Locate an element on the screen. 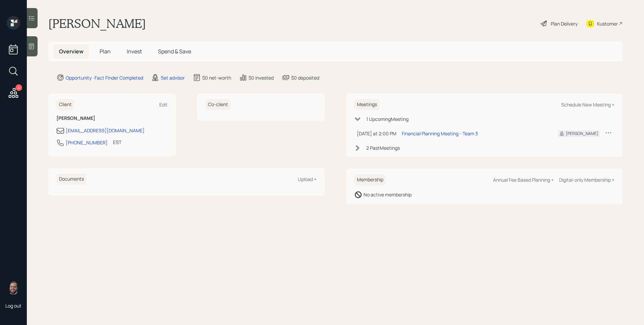  div: 2 Past Meeting s is located at coordinates (383, 147).